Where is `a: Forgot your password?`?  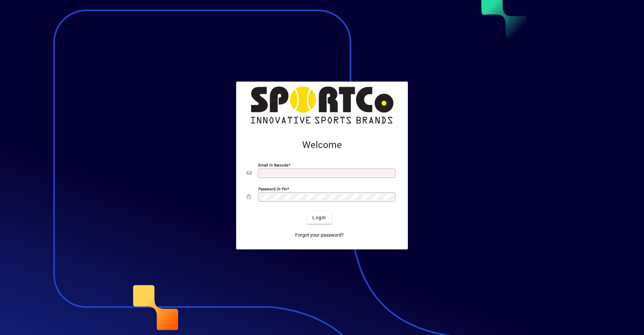 a: Forgot your password? is located at coordinates (319, 235).